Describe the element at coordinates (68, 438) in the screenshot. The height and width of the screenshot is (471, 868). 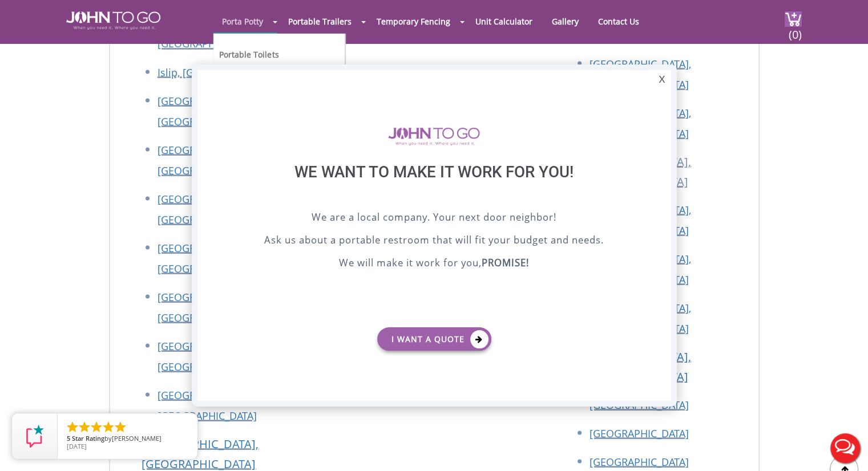
I see `span: 5` at that location.